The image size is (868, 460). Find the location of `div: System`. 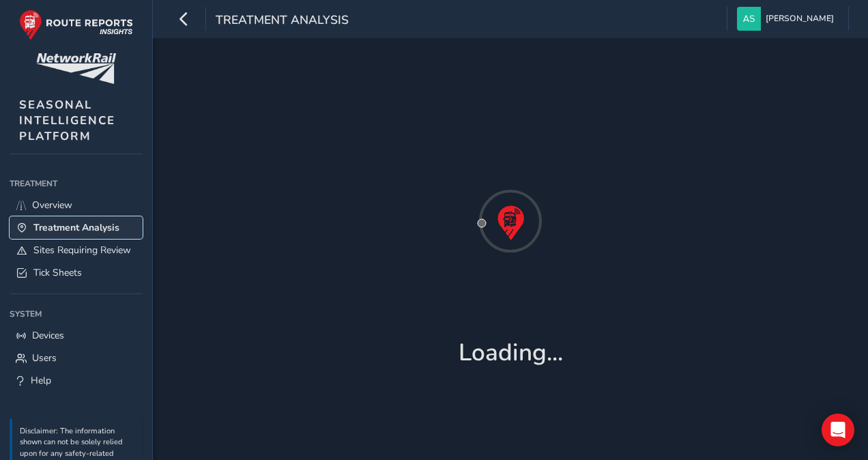

div: System is located at coordinates (76, 314).